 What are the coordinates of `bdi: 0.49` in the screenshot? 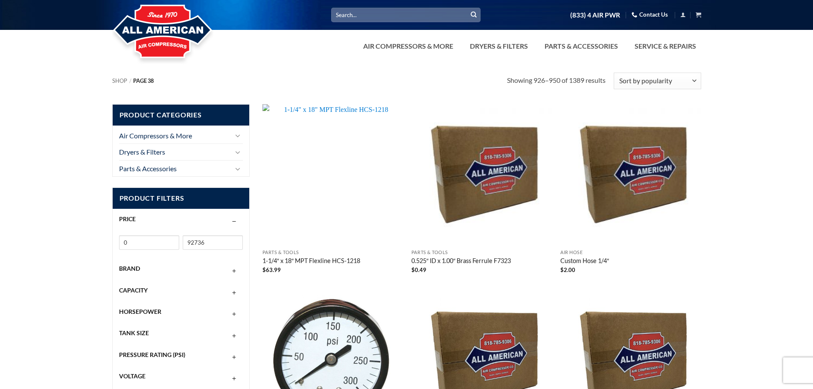 It's located at (419, 270).